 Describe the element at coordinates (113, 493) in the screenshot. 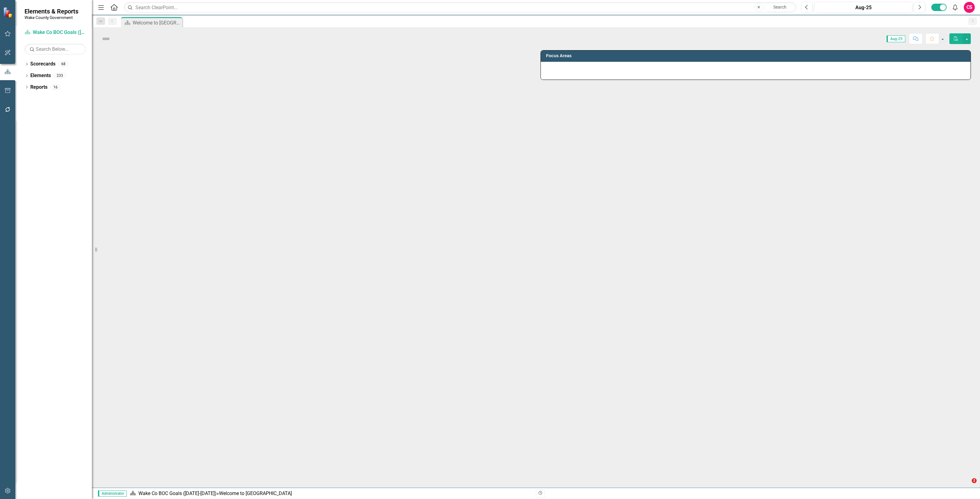

I see `span: Administrator` at that location.